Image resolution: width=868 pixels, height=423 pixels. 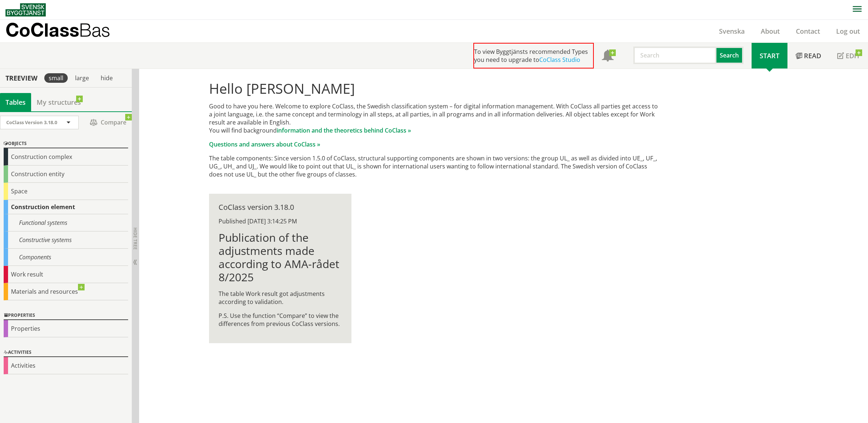 I want to click on div: To view Byggtjänsts recommended Types you need to upgrade to, so click(x=533, y=55).